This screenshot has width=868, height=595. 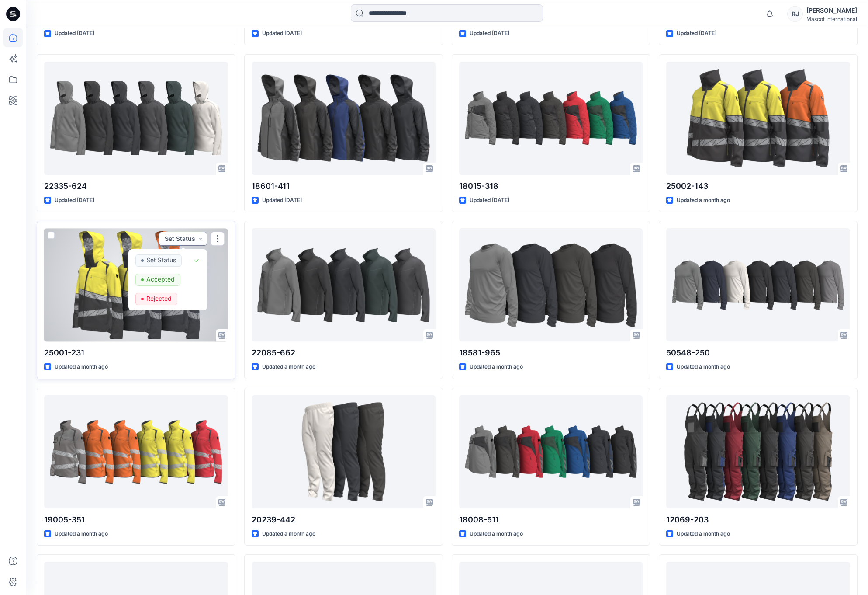 What do you see at coordinates (136, 353) in the screenshot?
I see `p: 25001-231` at bounding box center [136, 353].